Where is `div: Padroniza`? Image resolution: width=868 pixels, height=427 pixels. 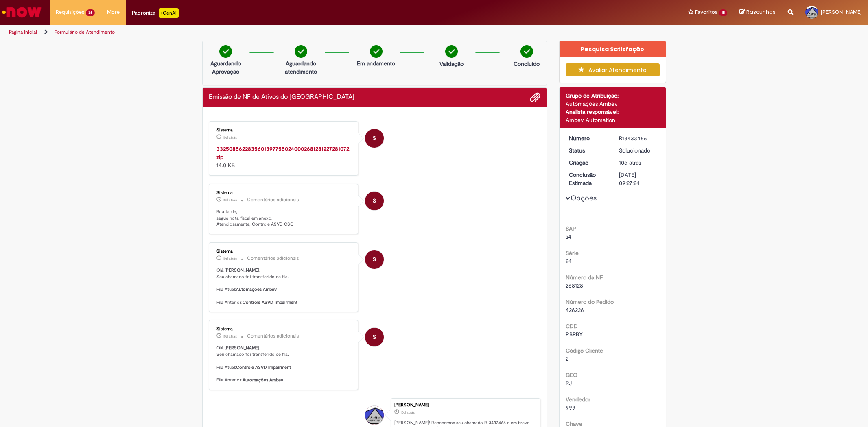 div: Padroniza is located at coordinates (155, 13).